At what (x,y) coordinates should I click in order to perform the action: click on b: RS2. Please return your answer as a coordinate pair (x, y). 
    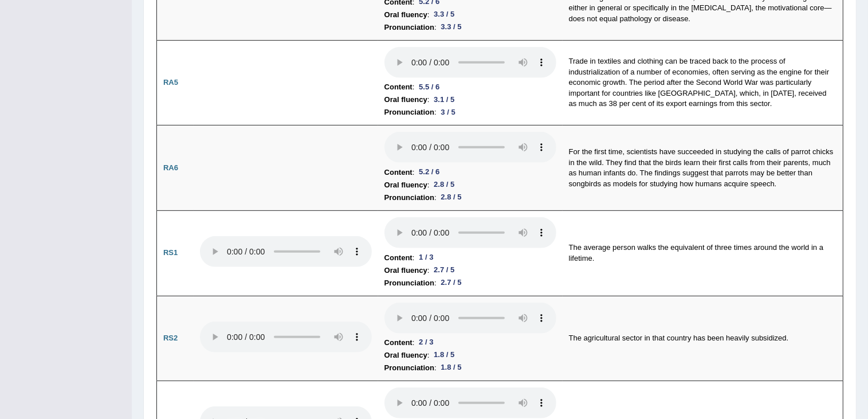
    Looking at the image, I should click on (170, 337).